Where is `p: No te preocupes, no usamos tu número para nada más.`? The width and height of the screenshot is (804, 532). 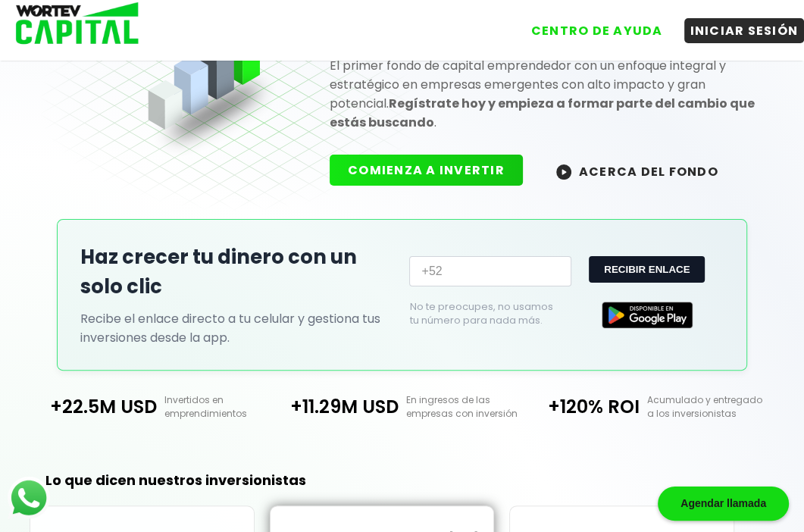
p: No te preocupes, no usamos tu número para nada más. is located at coordinates (486, 314).